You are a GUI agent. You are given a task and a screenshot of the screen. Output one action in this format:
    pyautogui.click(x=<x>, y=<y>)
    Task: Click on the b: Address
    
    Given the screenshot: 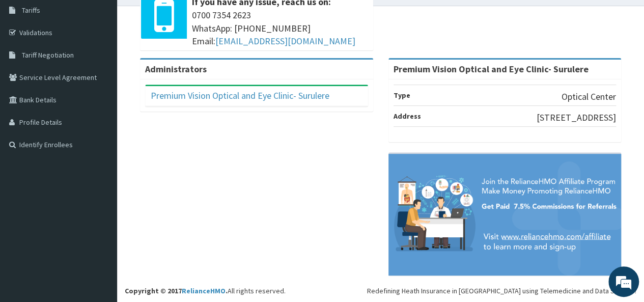 What is the action you would take?
    pyautogui.click(x=407, y=116)
    